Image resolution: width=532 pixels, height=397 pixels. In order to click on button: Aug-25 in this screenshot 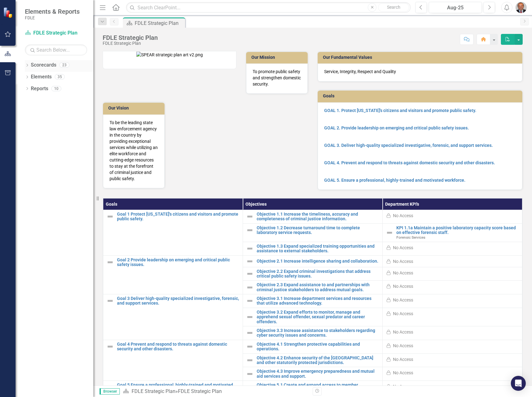, I will do `click(455, 8)`.